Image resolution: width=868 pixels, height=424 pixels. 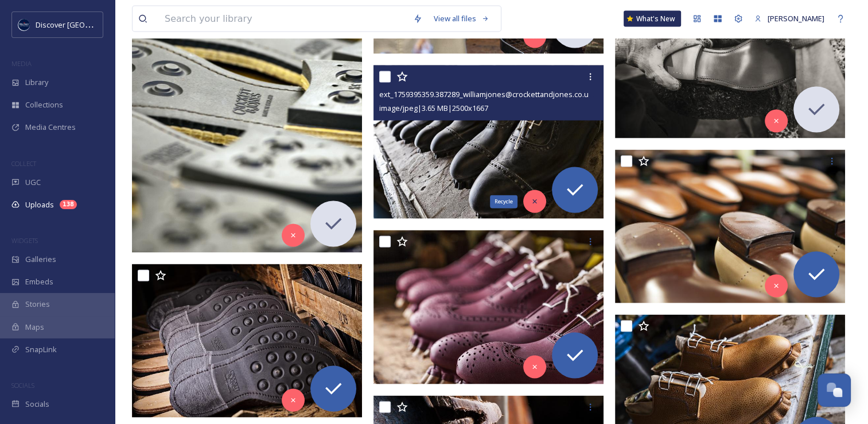 What do you see at coordinates (461, 18) in the screenshot?
I see `a: View all files` at bounding box center [461, 18].